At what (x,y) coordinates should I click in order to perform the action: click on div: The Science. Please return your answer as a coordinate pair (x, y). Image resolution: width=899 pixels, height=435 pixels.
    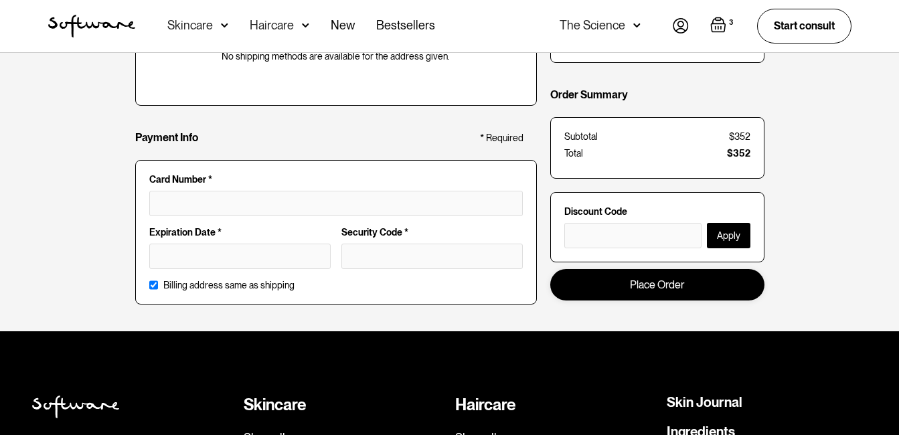
    Looking at the image, I should click on (592, 25).